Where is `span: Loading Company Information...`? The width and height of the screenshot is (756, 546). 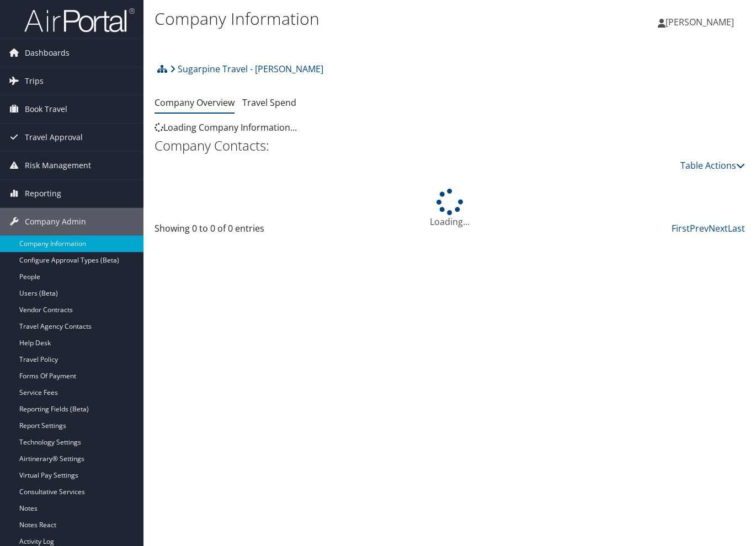
span: Loading Company Information... is located at coordinates (226, 128).